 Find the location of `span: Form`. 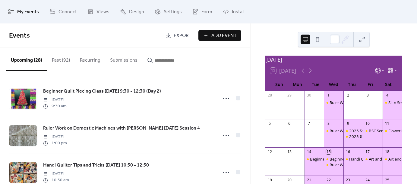

span: Form is located at coordinates (207, 12).